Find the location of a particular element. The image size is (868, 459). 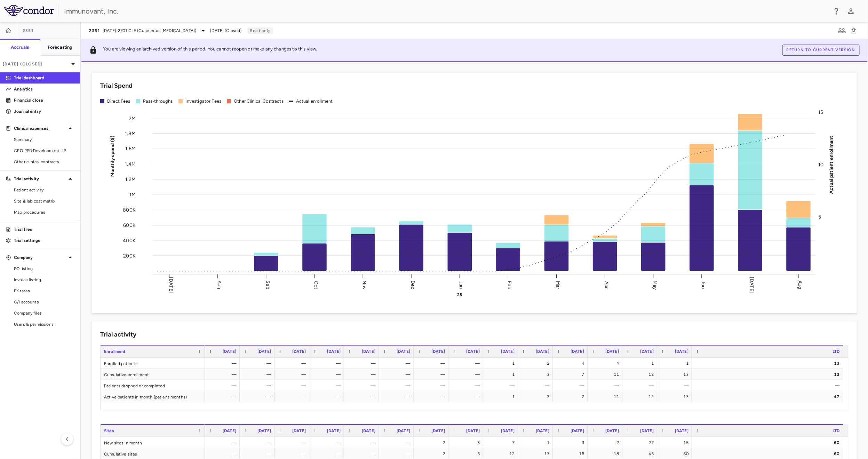

text: Feb is located at coordinates (510, 285).